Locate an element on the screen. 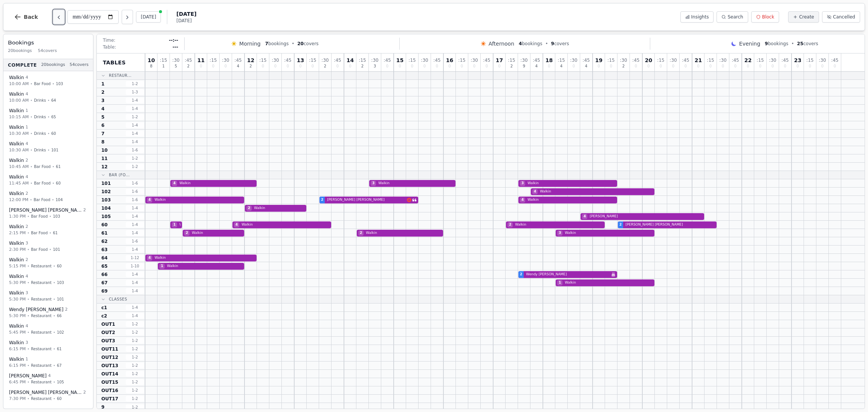 Image resolution: width=868 pixels, height=412 pixels. button: Insights is located at coordinates (697, 17).